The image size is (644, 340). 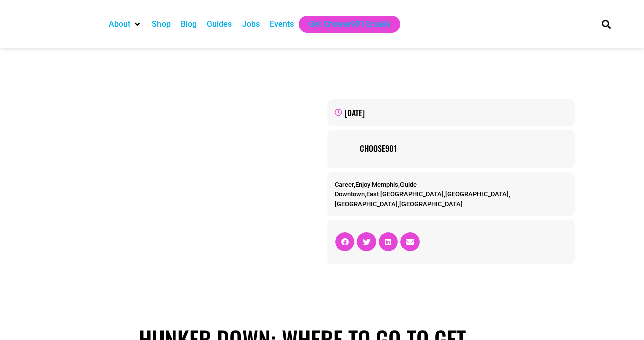 What do you see at coordinates (463, 148) in the screenshot?
I see `div: Choose901` at bounding box center [463, 148].